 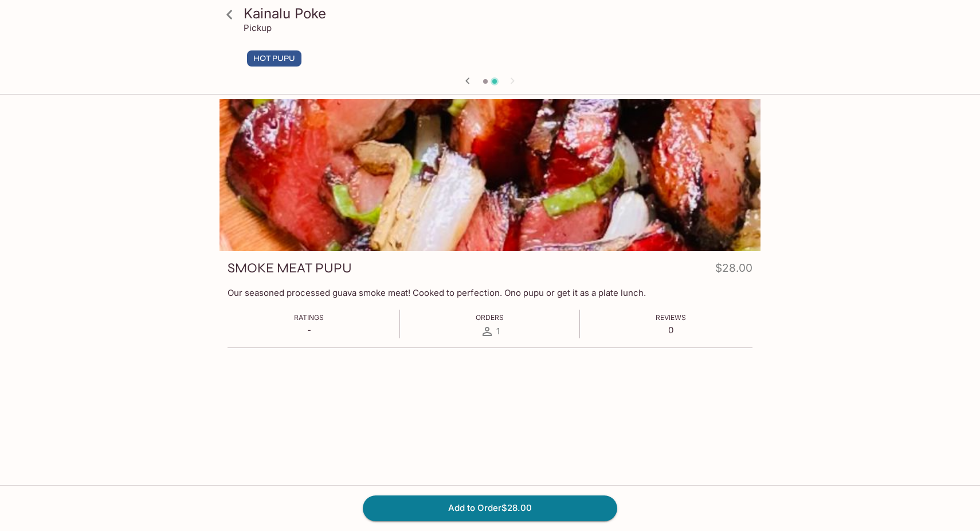 What do you see at coordinates (734, 270) in the screenshot?
I see `h4: $28.00` at bounding box center [734, 270].